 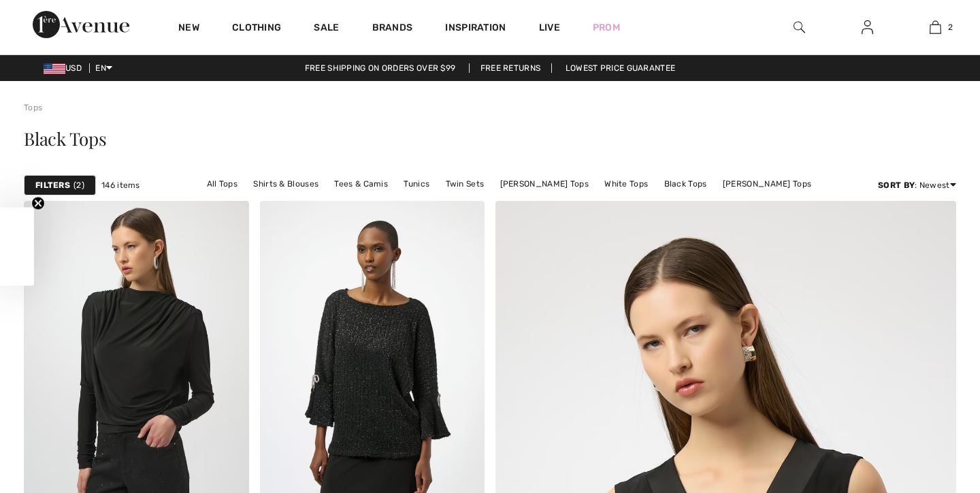 What do you see at coordinates (626, 184) in the screenshot?
I see `a: White Tops` at bounding box center [626, 184].